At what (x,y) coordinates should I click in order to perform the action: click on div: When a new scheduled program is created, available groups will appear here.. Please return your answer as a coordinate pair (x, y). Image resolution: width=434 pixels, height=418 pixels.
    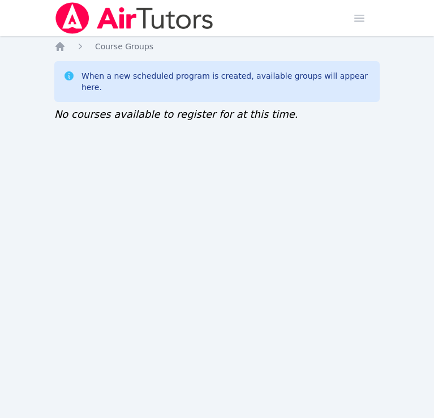
    Looking at the image, I should click on (226, 82).